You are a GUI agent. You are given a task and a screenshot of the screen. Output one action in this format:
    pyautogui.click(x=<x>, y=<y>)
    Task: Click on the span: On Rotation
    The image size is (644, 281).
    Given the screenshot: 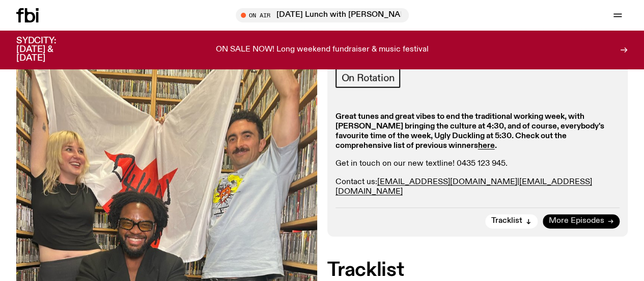 What is the action you would take?
    pyautogui.click(x=368, y=78)
    